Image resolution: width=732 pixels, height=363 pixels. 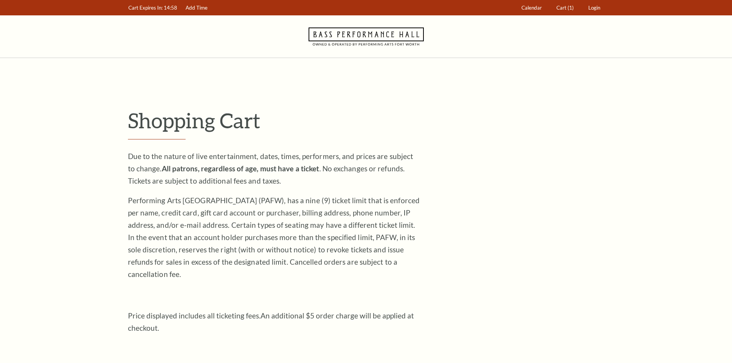 I want to click on span: Cart Expires In:, so click(x=145, y=8).